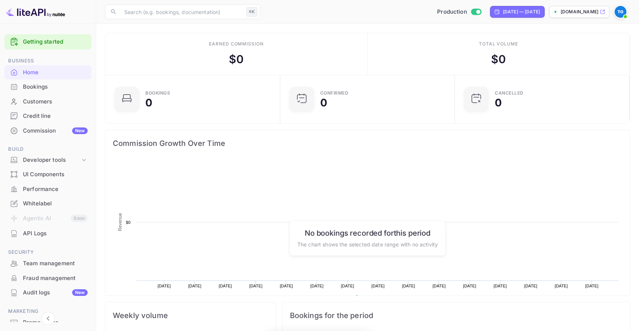 The width and height of the screenshot is (639, 331). I want to click on div: Switch to Sandbox mode, so click(459, 12).